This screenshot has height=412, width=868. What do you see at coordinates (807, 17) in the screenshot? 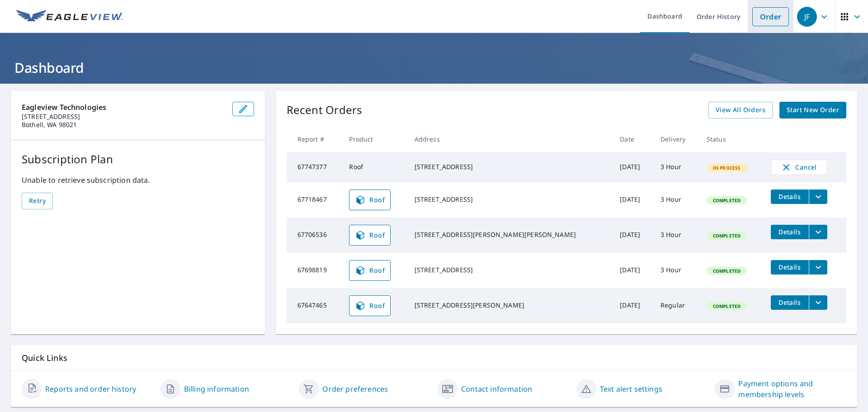
I see `div: JF` at bounding box center [807, 17].